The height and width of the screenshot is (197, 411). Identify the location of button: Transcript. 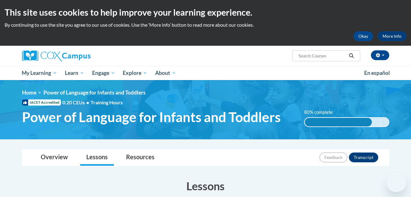
(364, 157).